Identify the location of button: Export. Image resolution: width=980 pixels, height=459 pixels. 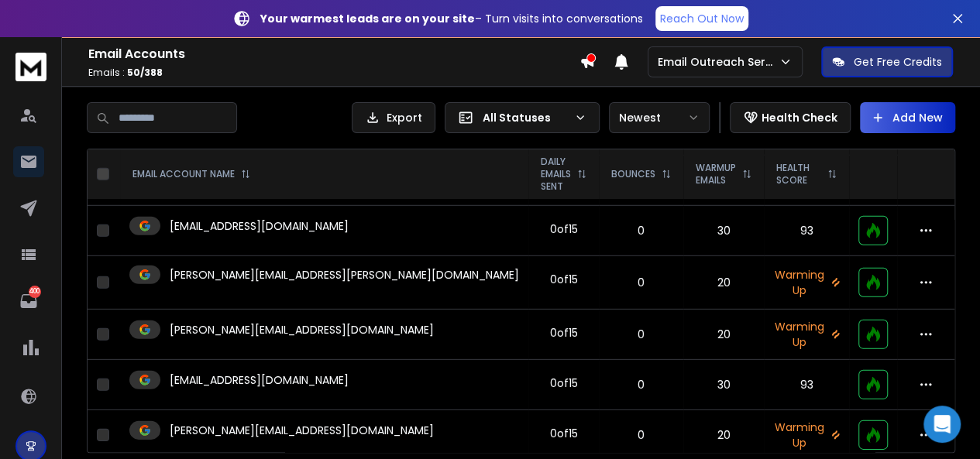
(394, 117).